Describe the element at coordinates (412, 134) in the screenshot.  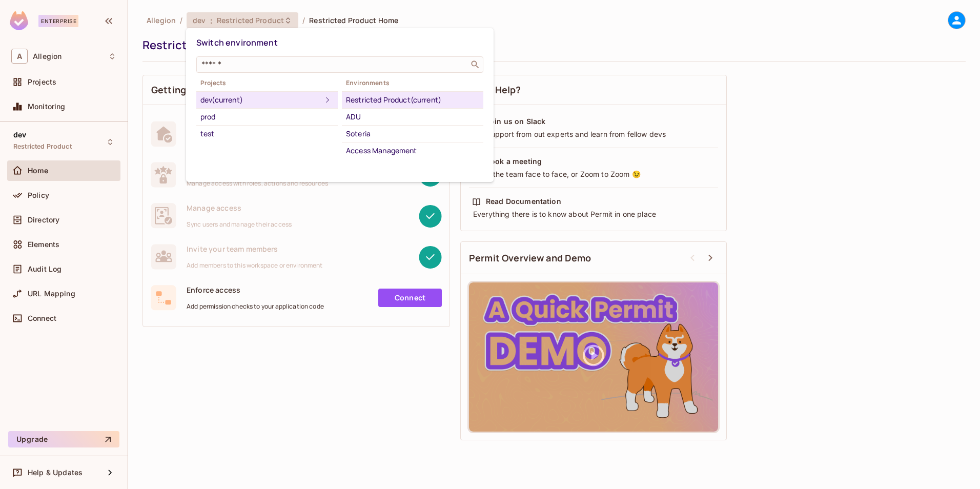
I see `div: Soteria` at that location.